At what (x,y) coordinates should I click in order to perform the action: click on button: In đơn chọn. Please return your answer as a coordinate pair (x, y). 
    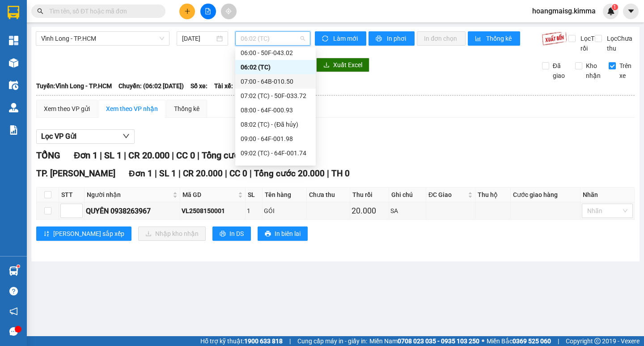
    Looking at the image, I should click on (441, 38).